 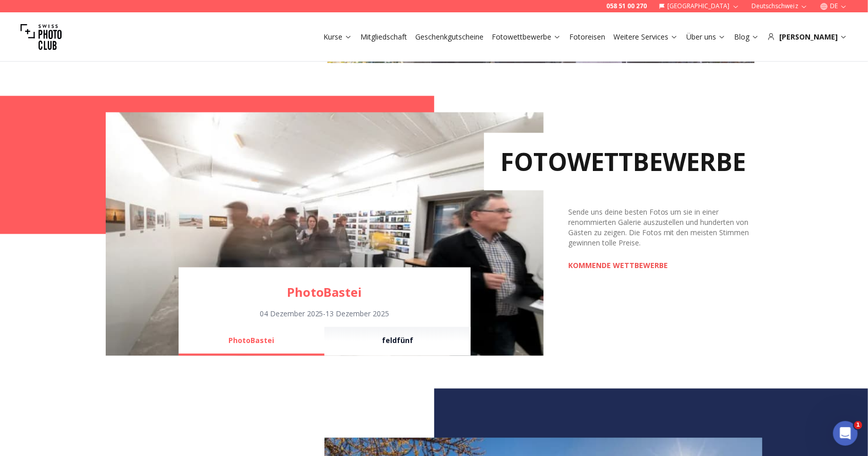 What do you see at coordinates (666, 227) in the screenshot?
I see `div: Sende uns deine besten Fotos um sie in einer renommierten Galerie auszustellen und hunderten von ...` at bounding box center [666, 227].